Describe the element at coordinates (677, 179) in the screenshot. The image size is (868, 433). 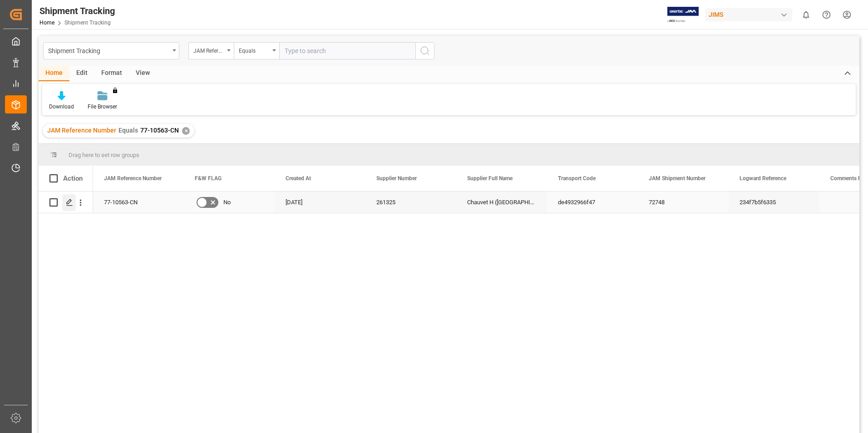
I see `span: JAM Shipment Number` at that location.